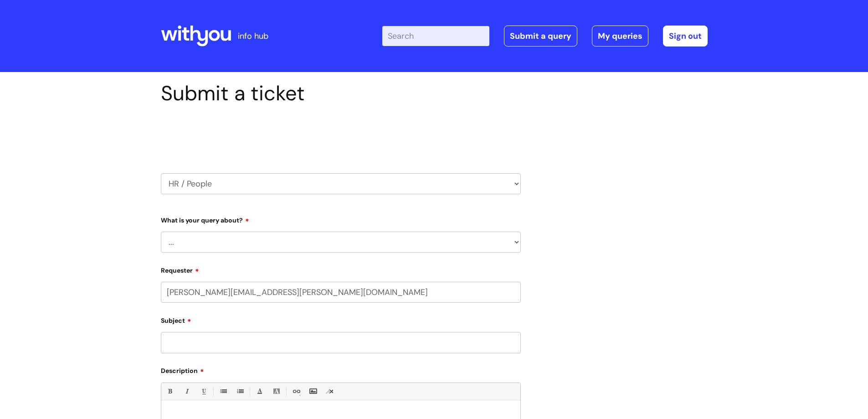 This screenshot has height=419, width=868. Describe the element at coordinates (296, 391) in the screenshot. I see `a: Link` at that location.